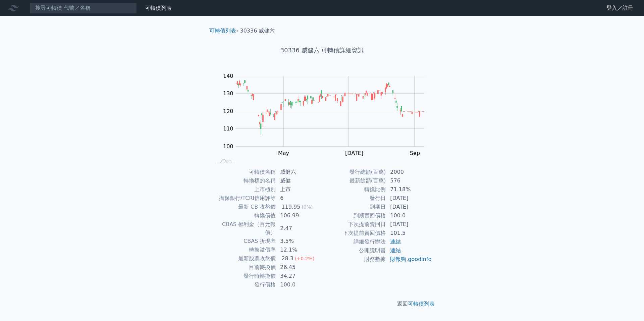 Image resolution: width=644 pixels, height=321 pixels. What do you see at coordinates (354, 172) in the screenshot?
I see `td: 發行總額(百萬)` at bounding box center [354, 172].